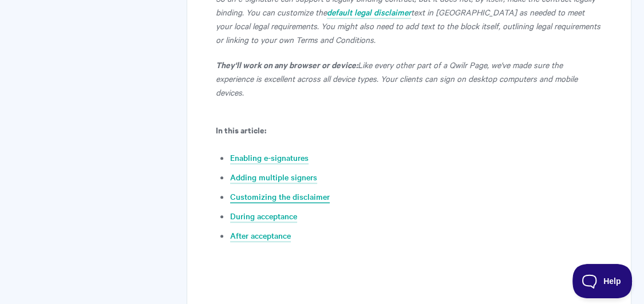 Image resolution: width=644 pixels, height=304 pixels. What do you see at coordinates (287, 64) in the screenshot?
I see `strong: They'll work on any browser or device:` at bounding box center [287, 64].